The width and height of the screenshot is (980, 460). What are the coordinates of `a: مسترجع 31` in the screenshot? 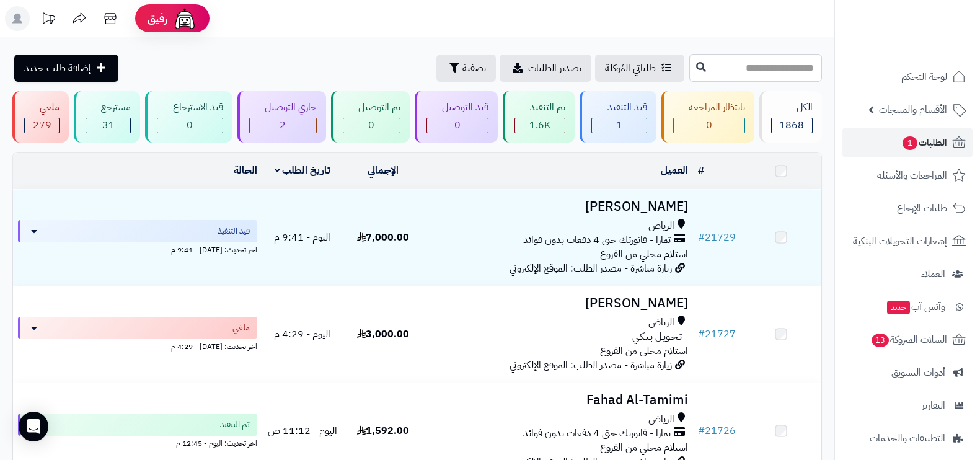 It's located at (106, 116).